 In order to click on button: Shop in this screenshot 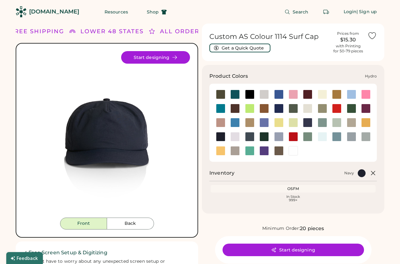, I will do `click(157, 12)`.